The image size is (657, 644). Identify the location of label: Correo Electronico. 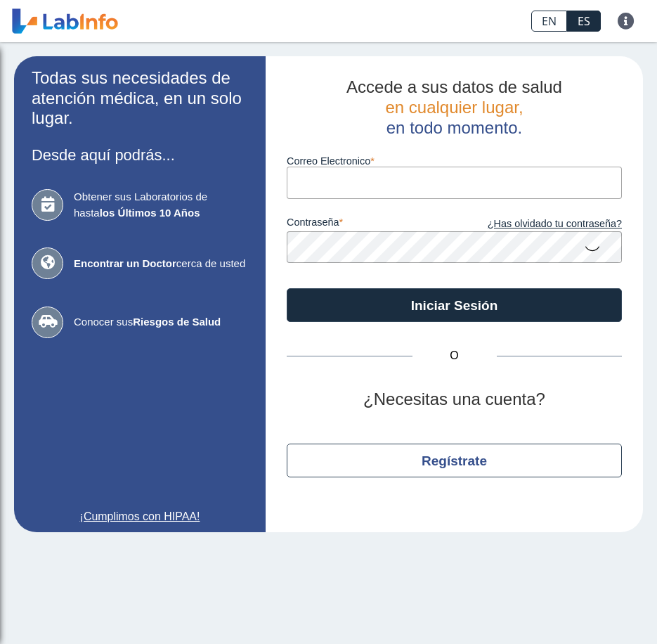
(454, 161).